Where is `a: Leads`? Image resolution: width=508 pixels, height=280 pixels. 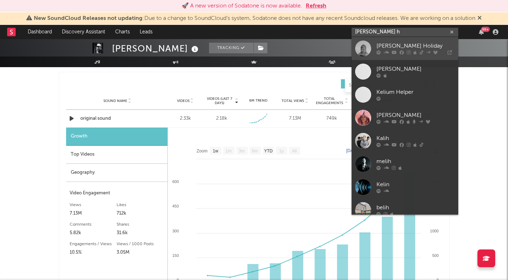 a: Leads is located at coordinates (146, 32).